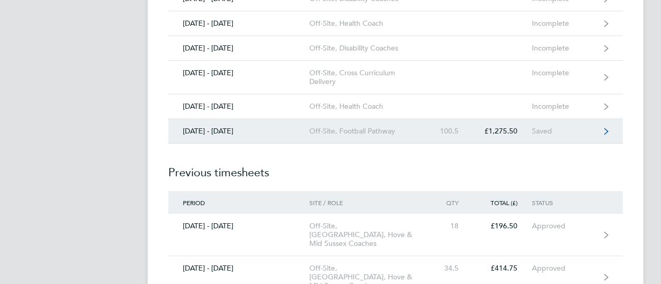 The width and height of the screenshot is (661, 284). What do you see at coordinates (502, 131) in the screenshot?
I see `div: £1,275.50` at bounding box center [502, 131].